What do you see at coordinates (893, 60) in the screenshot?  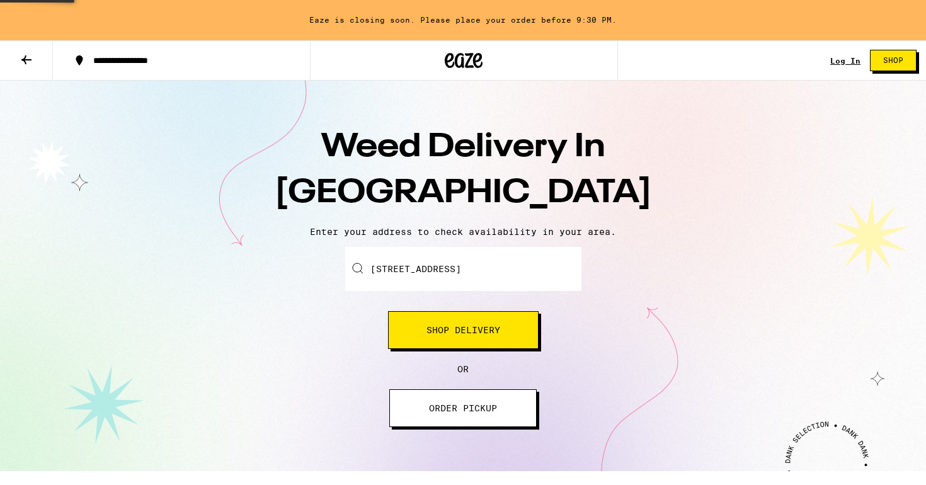 I see `button: Shop` at bounding box center [893, 60].